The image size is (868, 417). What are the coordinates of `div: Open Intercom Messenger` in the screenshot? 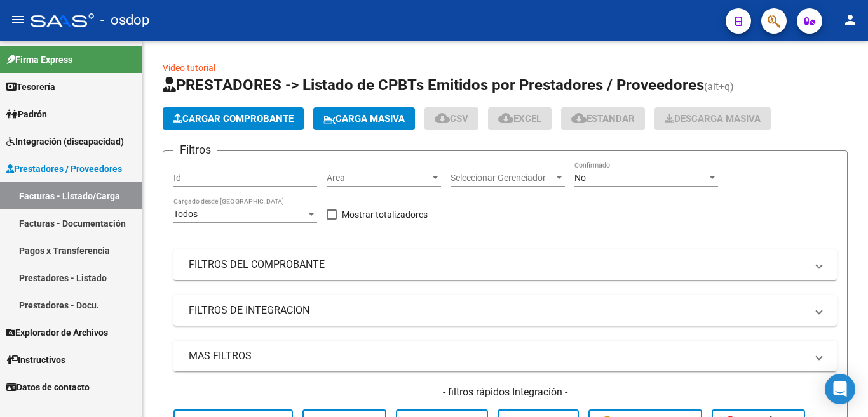 It's located at (840, 390).